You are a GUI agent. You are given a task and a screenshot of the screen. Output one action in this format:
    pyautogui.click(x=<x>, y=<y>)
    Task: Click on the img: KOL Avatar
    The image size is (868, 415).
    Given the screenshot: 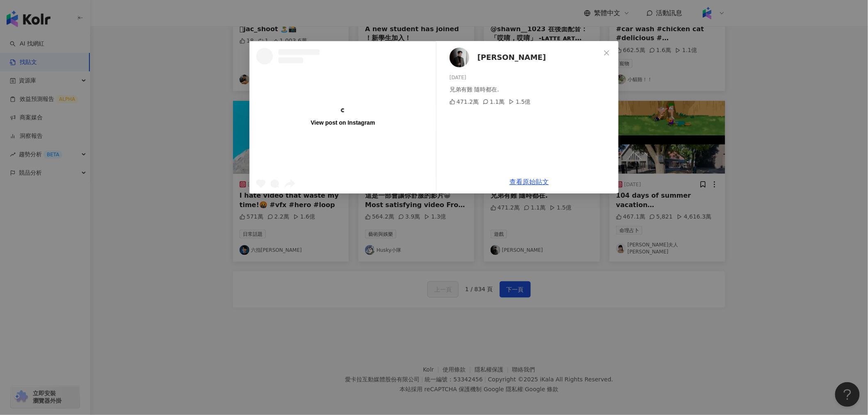 What is the action you would take?
    pyautogui.click(x=460, y=57)
    